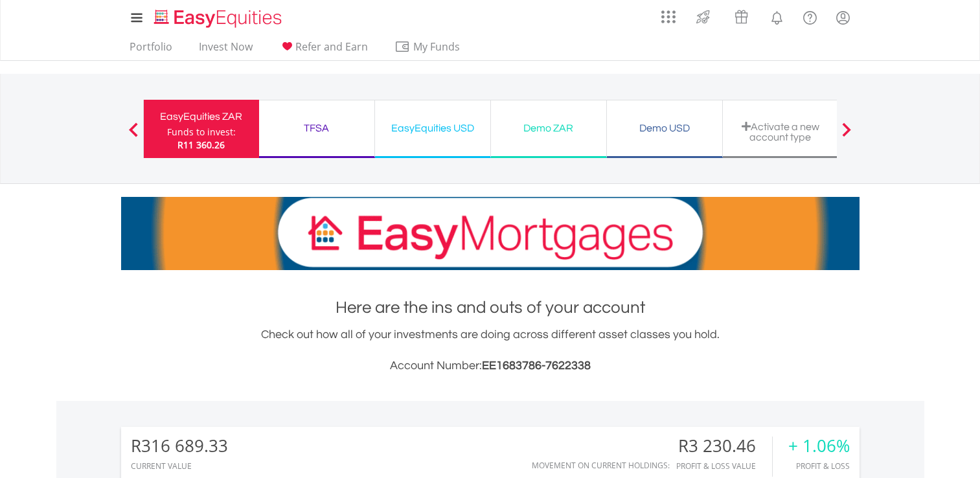  Describe the element at coordinates (668, 17) in the screenshot. I see `img: grid-menu-icon.svg` at that location.